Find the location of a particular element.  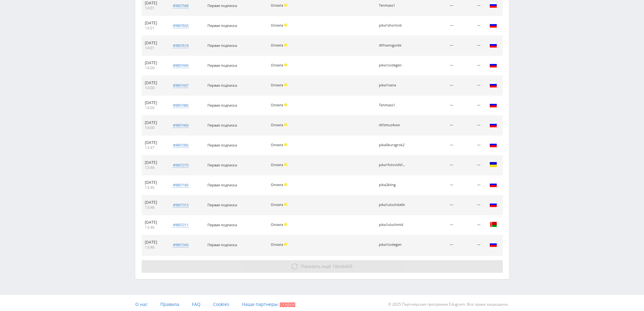

div: dtfzmuz4veo is located at coordinates (393, 125).